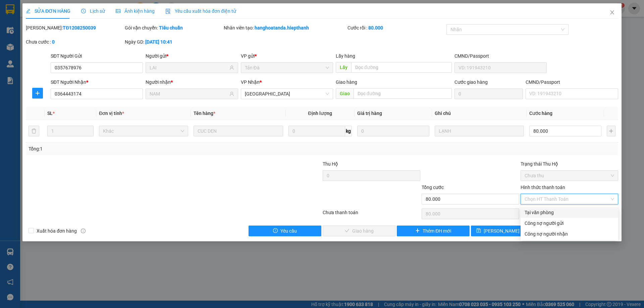  Describe the element at coordinates (569, 234) in the screenshot. I see `div: Cước gửi hàng sẽ được ghi vào công nợ của người nhận` at that location.